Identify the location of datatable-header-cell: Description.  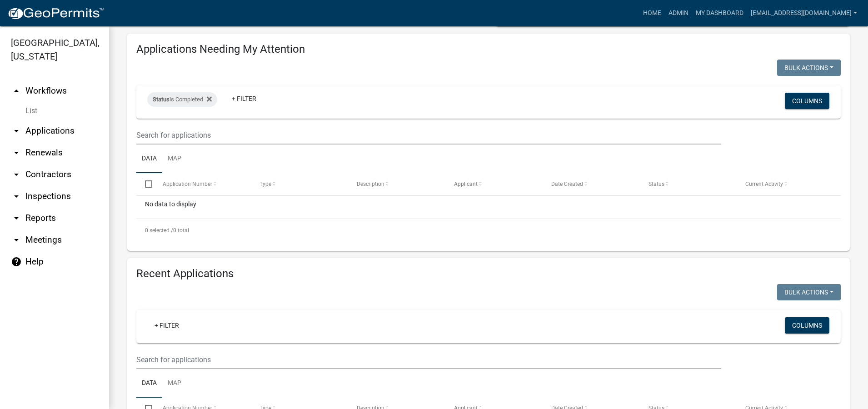
(396, 184).